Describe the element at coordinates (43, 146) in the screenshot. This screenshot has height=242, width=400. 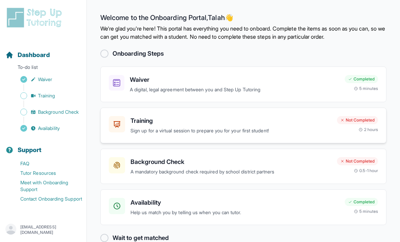
I see `button: Support` at that location.